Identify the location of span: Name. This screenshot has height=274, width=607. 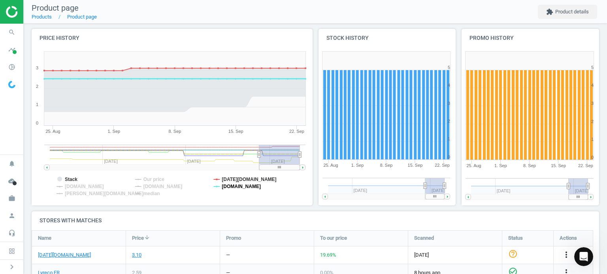
(45, 239).